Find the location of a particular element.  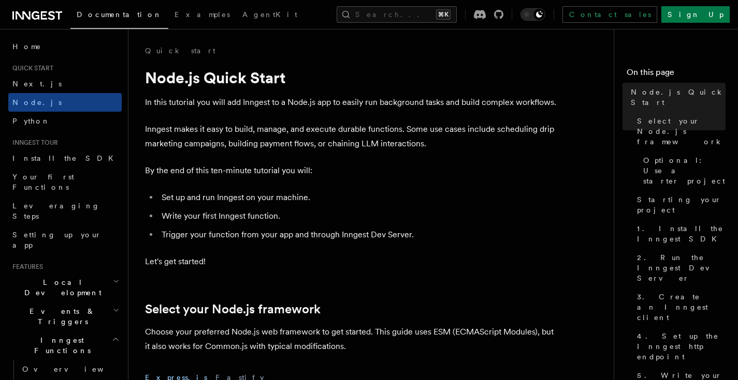

span: Leveraging Steps is located at coordinates (56, 211).